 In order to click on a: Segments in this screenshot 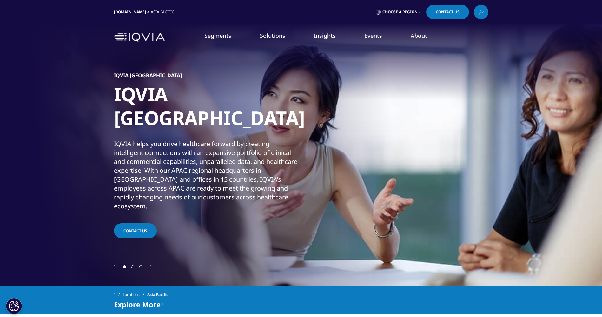, I will do `click(218, 36)`.